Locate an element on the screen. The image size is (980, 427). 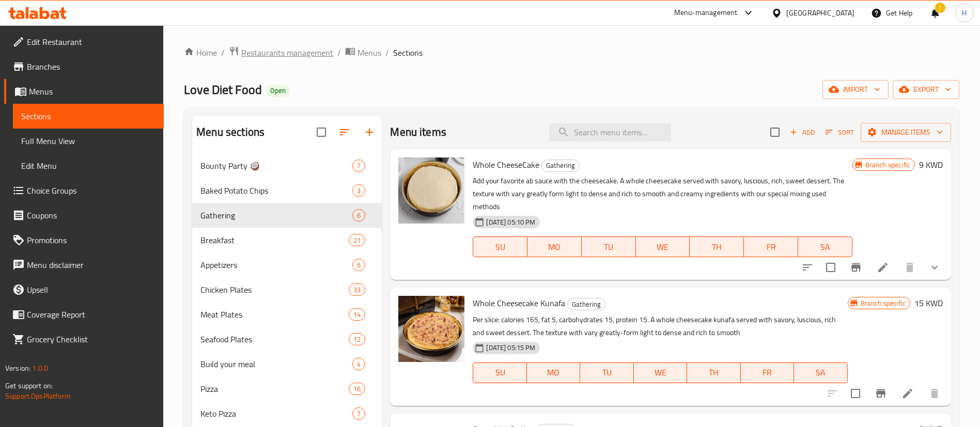
span: Menus is located at coordinates (92, 91).